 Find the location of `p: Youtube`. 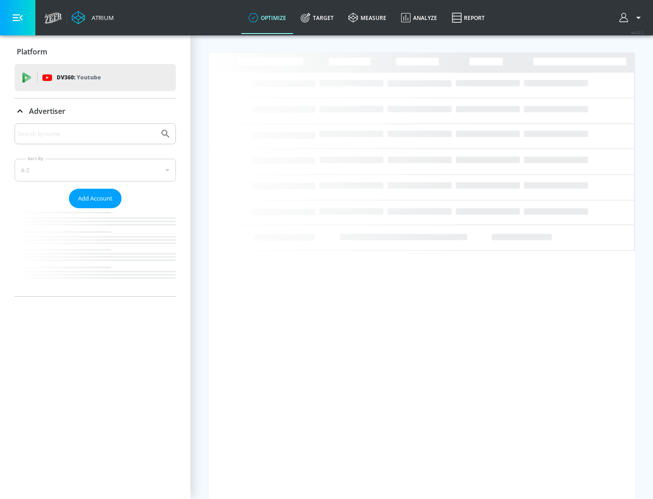

p: Youtube is located at coordinates (88, 77).